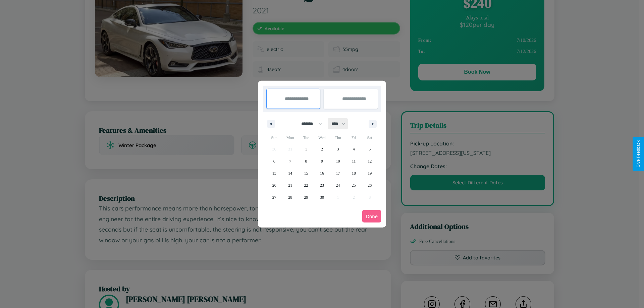 The image size is (644, 308). I want to click on span: Mon, so click(290, 138).